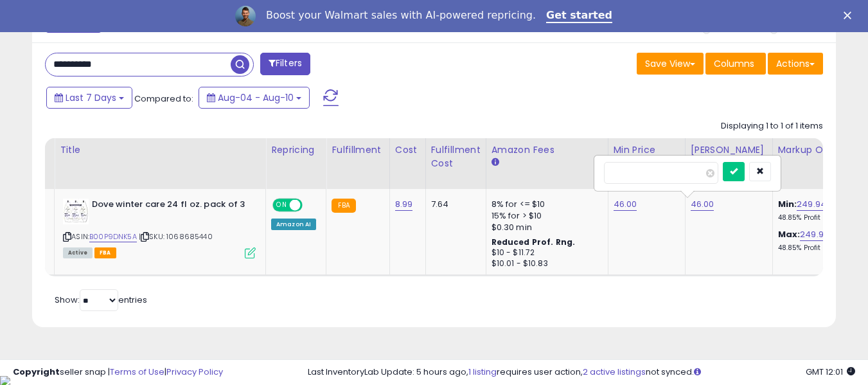 The height and width of the screenshot is (385, 868). What do you see at coordinates (282, 205) in the screenshot?
I see `span: ON` at bounding box center [282, 205].